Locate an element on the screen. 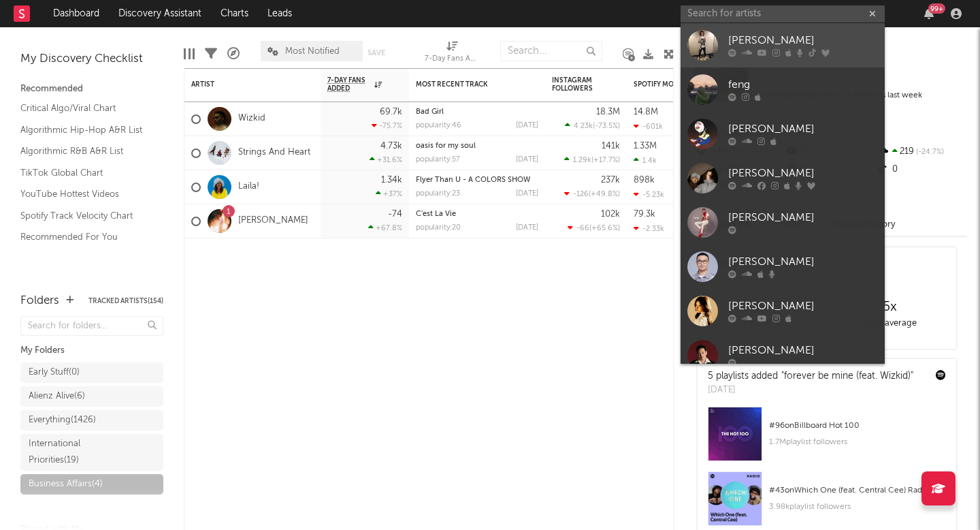 The height and width of the screenshot is (530, 980). div: C'est La Vie is located at coordinates (477, 214).